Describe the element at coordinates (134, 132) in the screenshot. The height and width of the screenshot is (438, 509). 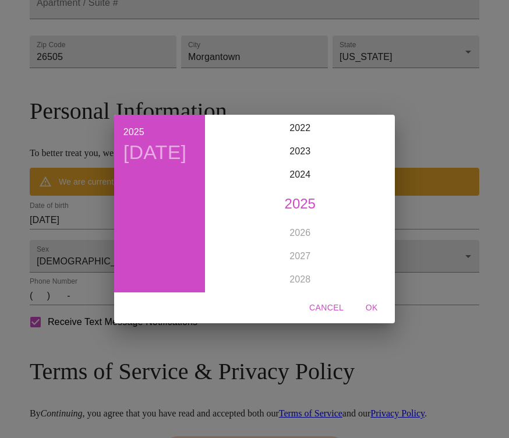
I see `h6: 2025` at that location.